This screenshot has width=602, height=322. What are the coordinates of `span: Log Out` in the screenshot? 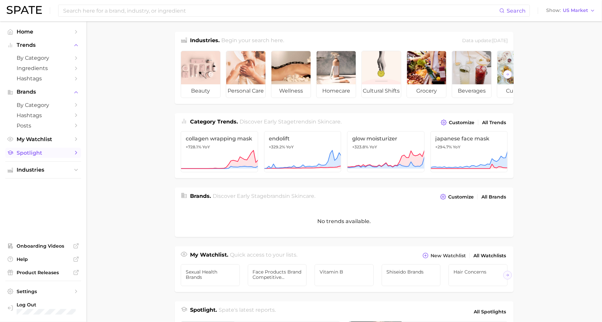 It's located at (46, 305).